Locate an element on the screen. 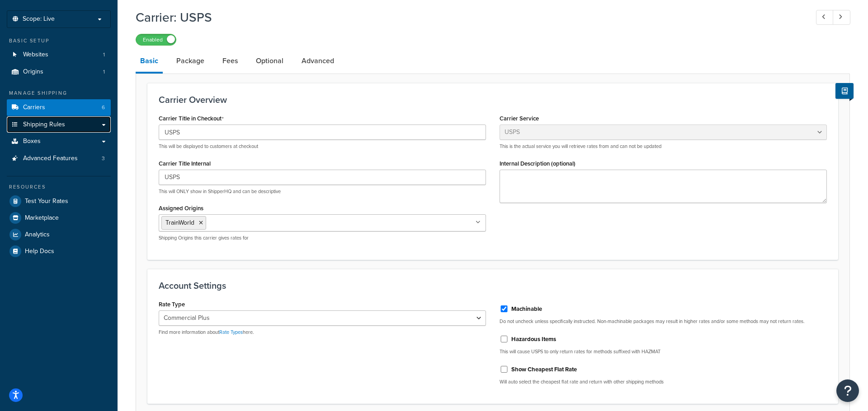 The image size is (868, 411). li: Marketplace is located at coordinates (59, 218).